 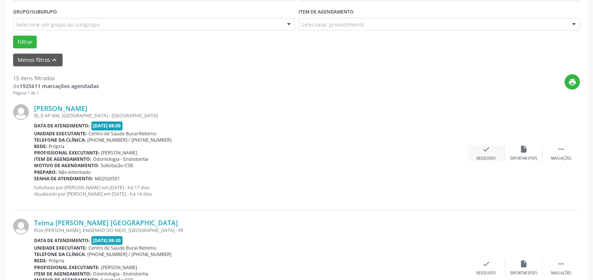 I want to click on i: keyboard_arrow_up, so click(x=54, y=60).